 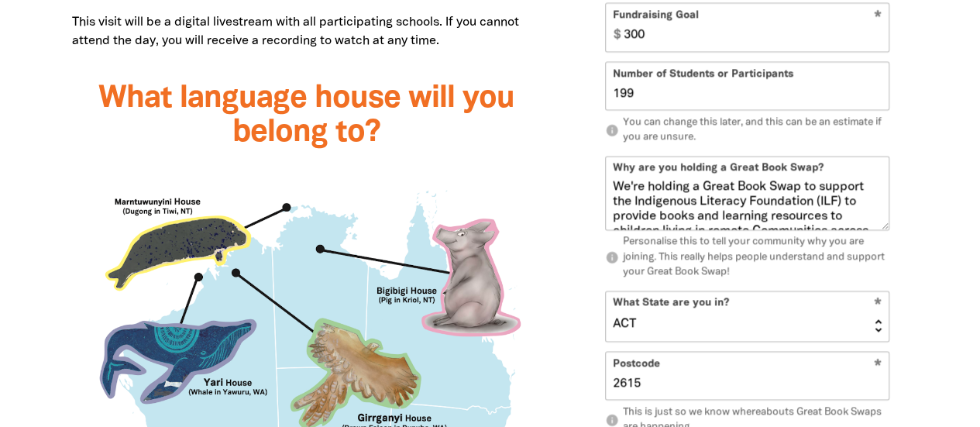 I want to click on p: This visit will be a digital livestream with all participating schools. If you cannot attend the ..., so click(x=306, y=32).